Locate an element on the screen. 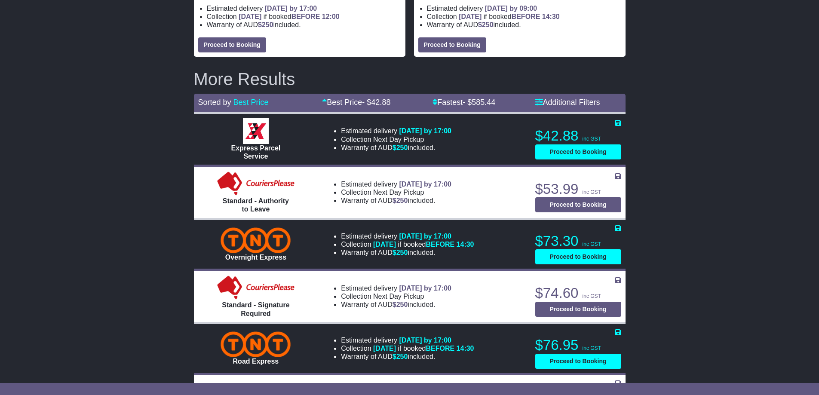 The height and width of the screenshot is (395, 819). span: 42.88 is located at coordinates (380, 102).